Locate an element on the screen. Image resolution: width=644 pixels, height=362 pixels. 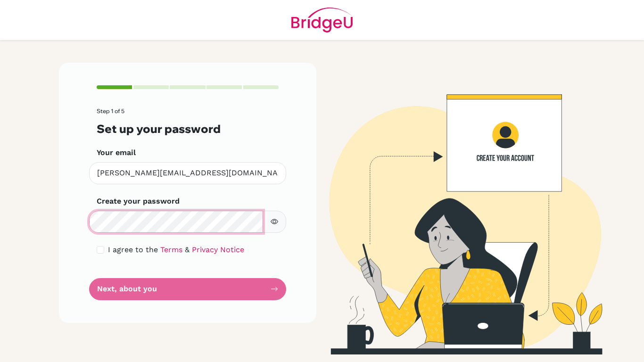
span: Step 1 of 5 is located at coordinates (110, 110).